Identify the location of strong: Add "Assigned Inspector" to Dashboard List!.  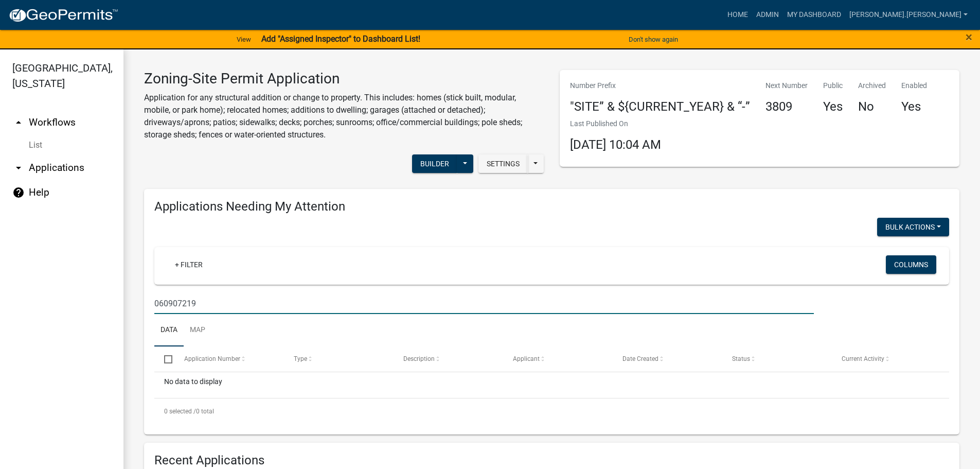
(340, 38).